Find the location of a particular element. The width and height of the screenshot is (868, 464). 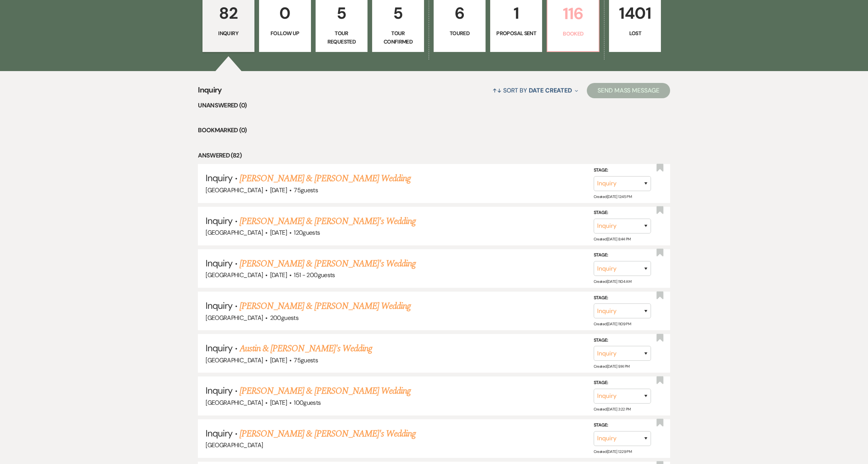

p: Tour Confirmed is located at coordinates (398, 38).